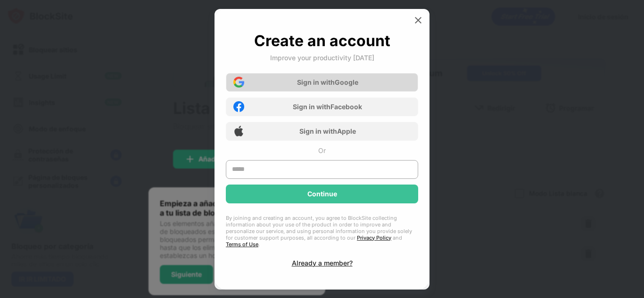 The width and height of the screenshot is (644, 298). What do you see at coordinates (242, 244) in the screenshot?
I see `a: Terms of Use` at bounding box center [242, 244].